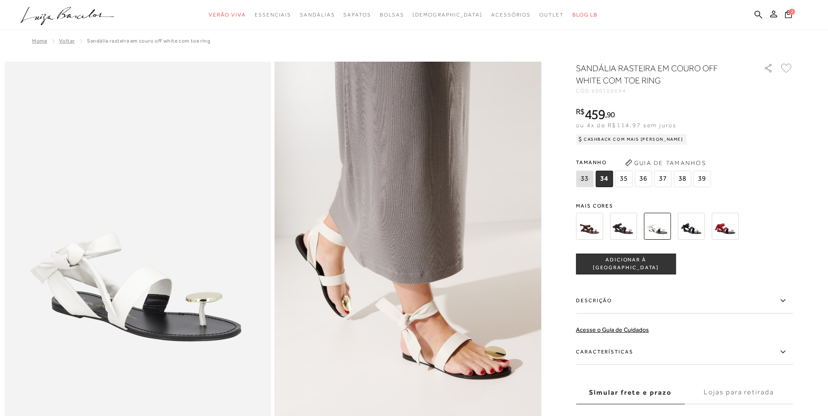  Describe the element at coordinates (551, 15) in the screenshot. I see `span: Outlet` at that location.